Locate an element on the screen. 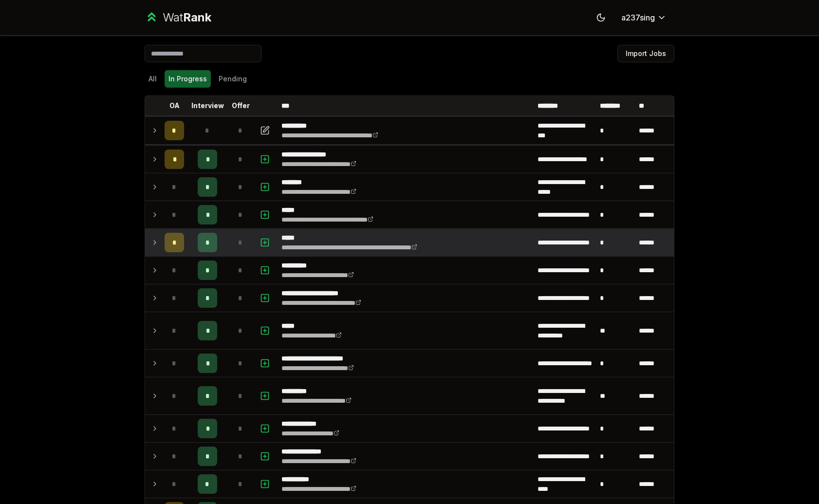  span: Rank is located at coordinates (198, 17).